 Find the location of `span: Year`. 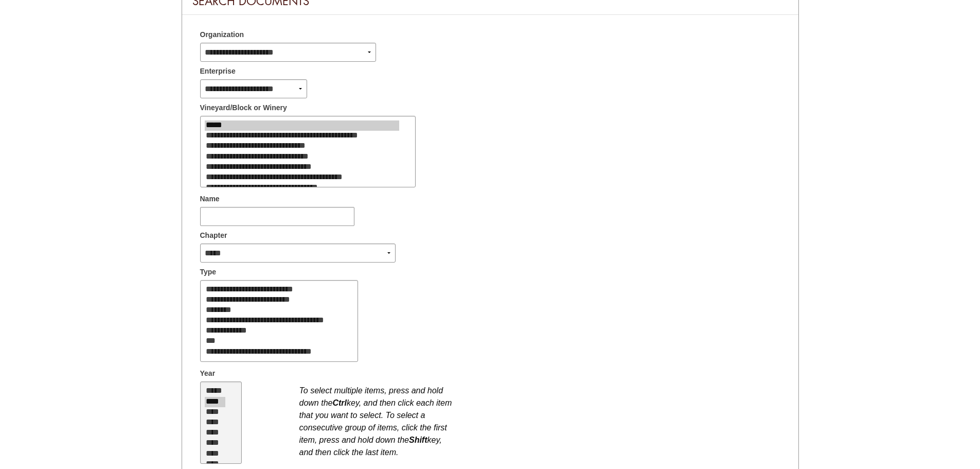

span: Year is located at coordinates (208, 373).